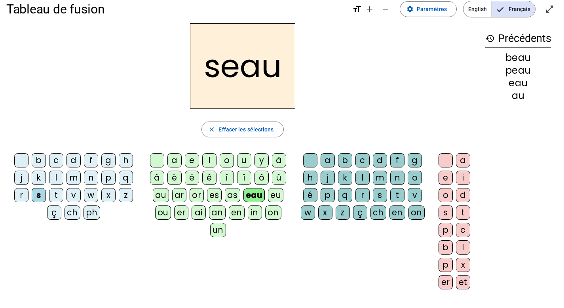 The width and height of the screenshot is (564, 308). I want to click on div: û, so click(279, 178).